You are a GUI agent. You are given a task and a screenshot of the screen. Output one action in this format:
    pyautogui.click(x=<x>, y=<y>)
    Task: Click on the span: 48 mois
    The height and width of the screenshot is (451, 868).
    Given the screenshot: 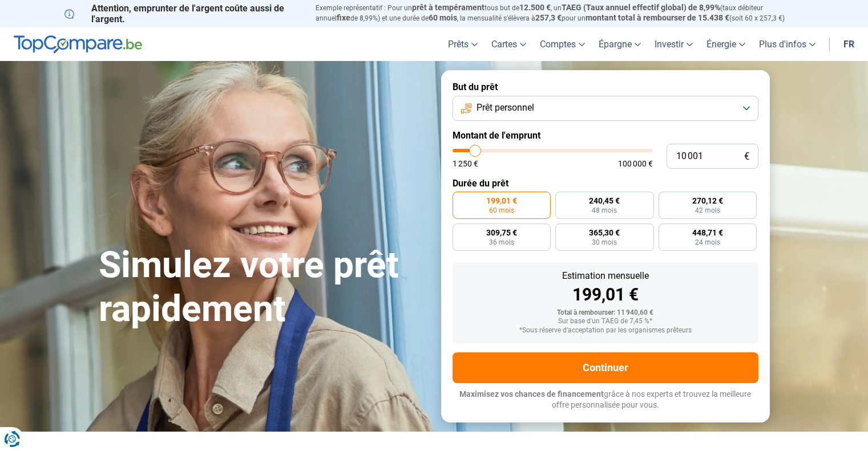 What is the action you would take?
    pyautogui.click(x=605, y=211)
    